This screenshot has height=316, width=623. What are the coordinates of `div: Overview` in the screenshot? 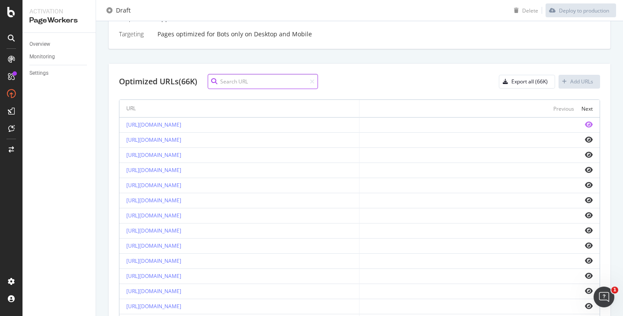 It's located at (40, 44).